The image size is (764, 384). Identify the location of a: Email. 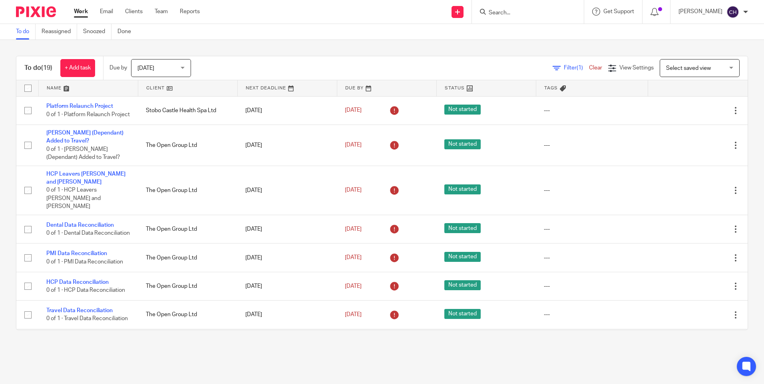
(106, 12).